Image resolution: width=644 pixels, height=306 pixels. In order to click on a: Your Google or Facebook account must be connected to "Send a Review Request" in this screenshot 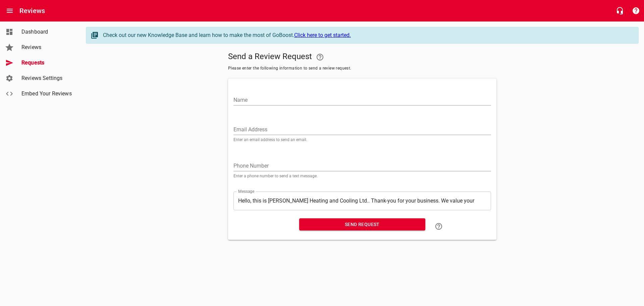, I will do `click(320, 57)`.